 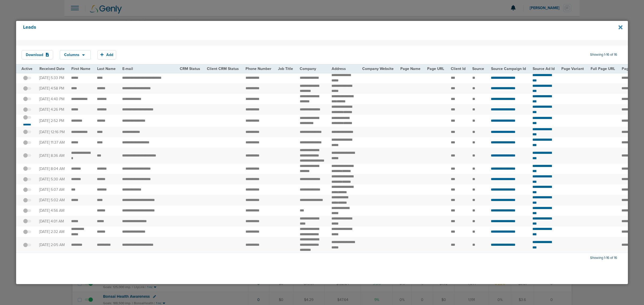 I want to click on span: Source Ad Id, so click(x=544, y=69).